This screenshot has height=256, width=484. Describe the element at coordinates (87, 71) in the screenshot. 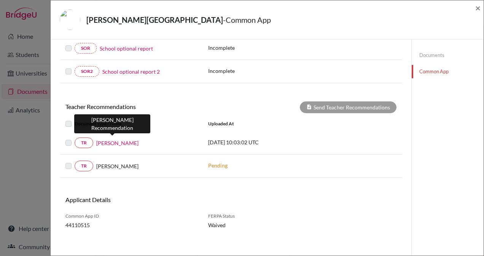

I see `a: SOR2` at that location.